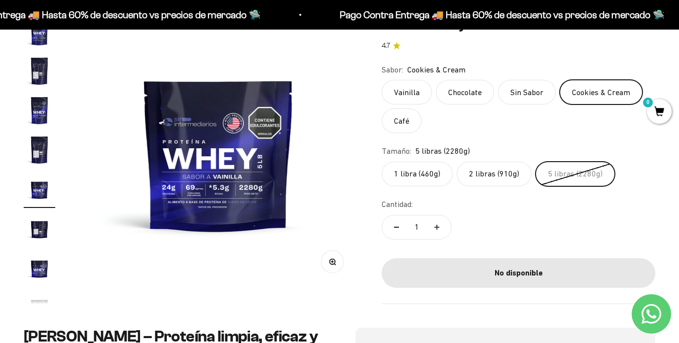 This screenshot has height=343, width=679. Describe the element at coordinates (108, 117) in the screenshot. I see `div: Certificaciones de calidad` at that location.